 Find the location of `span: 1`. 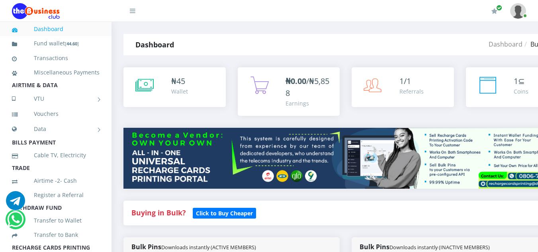

span: 1 is located at coordinates (515, 81).